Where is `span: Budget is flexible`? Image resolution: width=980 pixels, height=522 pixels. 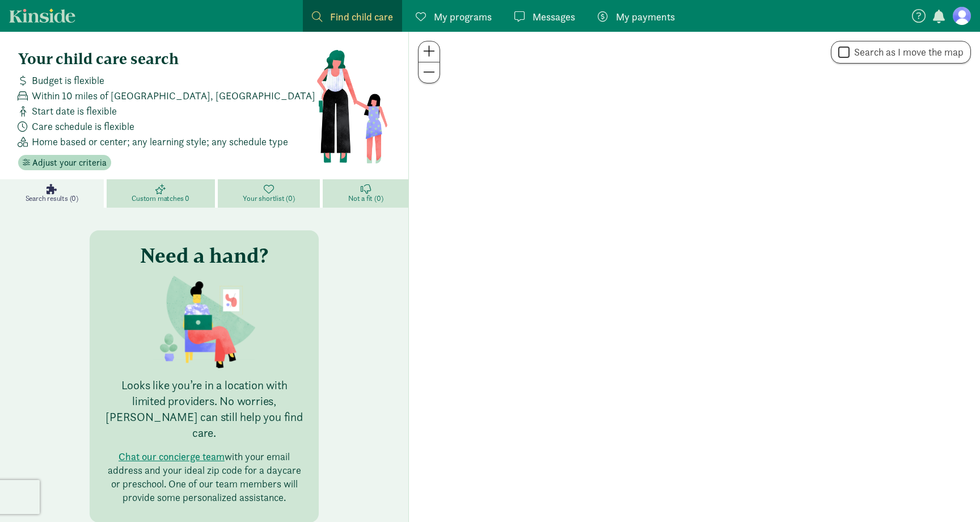 span: Budget is flexible is located at coordinates (68, 80).